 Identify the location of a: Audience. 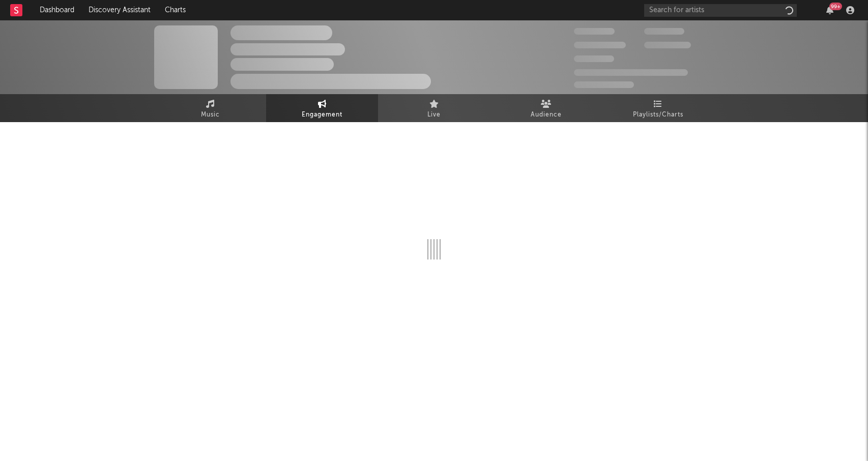
(546, 108).